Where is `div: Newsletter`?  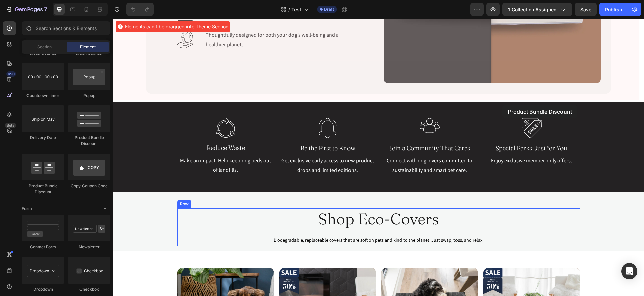
div: Newsletter is located at coordinates (89, 247).